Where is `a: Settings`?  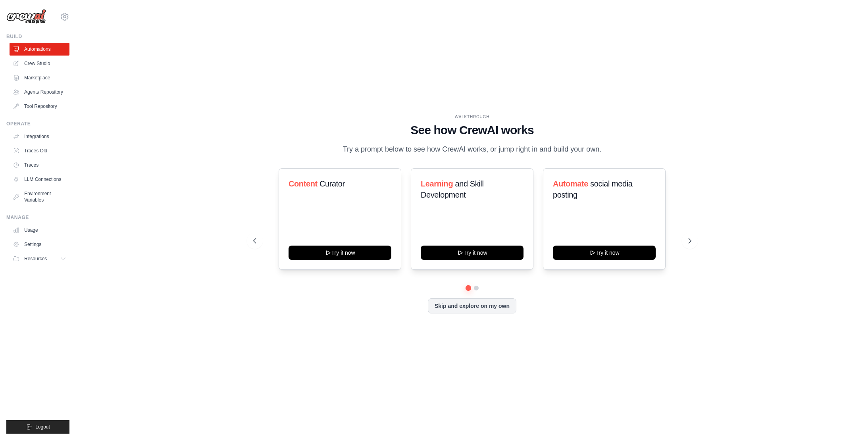 a: Settings is located at coordinates (40, 244).